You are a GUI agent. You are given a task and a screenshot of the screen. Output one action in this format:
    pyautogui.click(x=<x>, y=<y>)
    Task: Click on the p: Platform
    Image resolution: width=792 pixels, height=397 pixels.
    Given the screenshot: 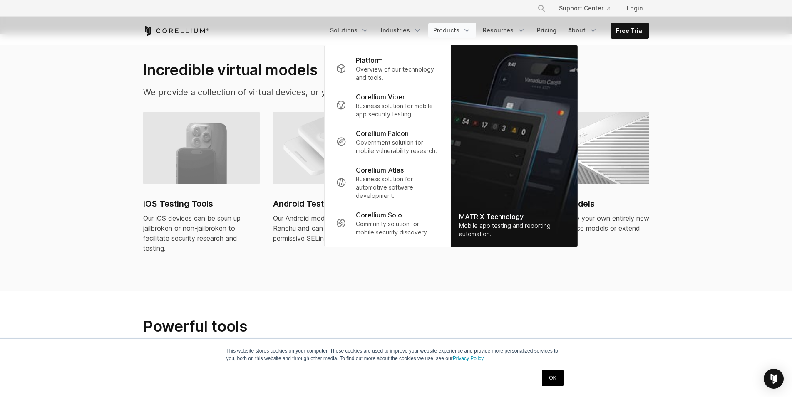 What is the action you would take?
    pyautogui.click(x=369, y=60)
    